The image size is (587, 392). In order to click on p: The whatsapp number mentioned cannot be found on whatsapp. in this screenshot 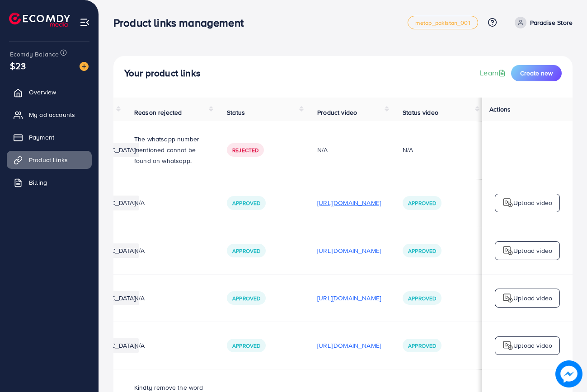, I will do `click(169, 150)`.